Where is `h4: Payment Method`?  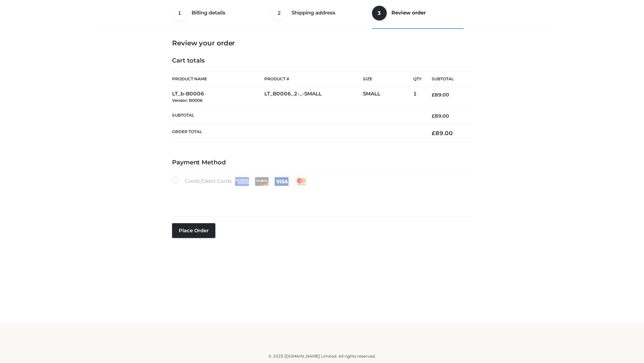
h4: Payment Method is located at coordinates (322, 163).